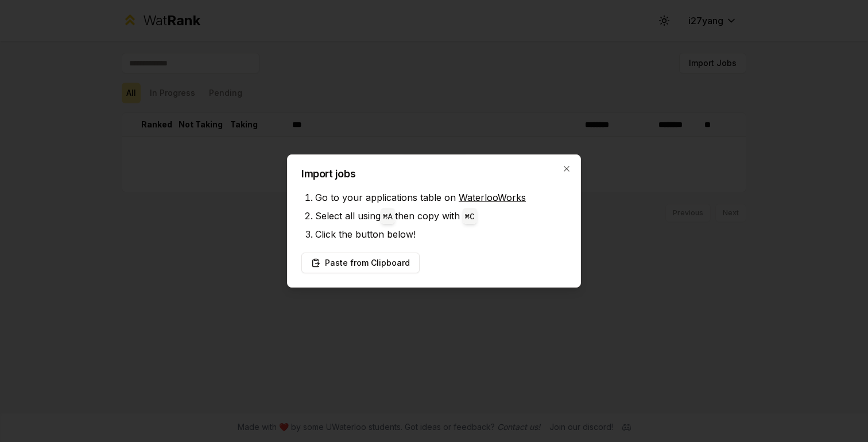  What do you see at coordinates (434, 174) in the screenshot?
I see `h2: Import jobs` at bounding box center [434, 174].